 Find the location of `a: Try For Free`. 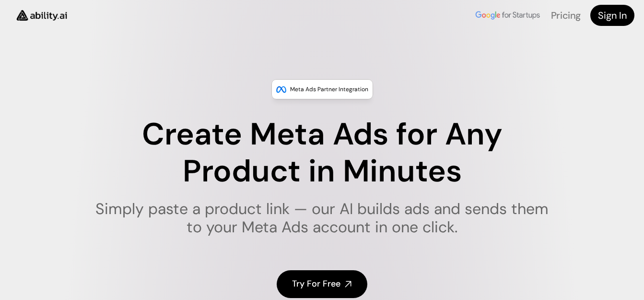

a: Try For Free is located at coordinates (322, 284).